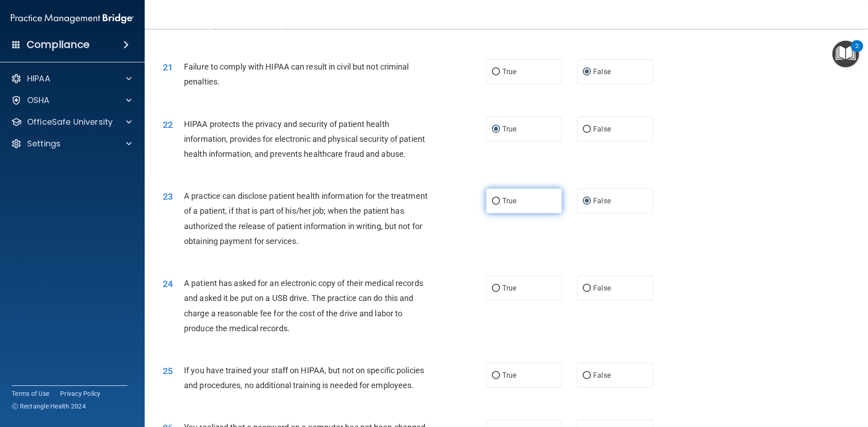 This screenshot has height=427, width=868. Describe the element at coordinates (38, 79) in the screenshot. I see `p: HIPAA` at that location.